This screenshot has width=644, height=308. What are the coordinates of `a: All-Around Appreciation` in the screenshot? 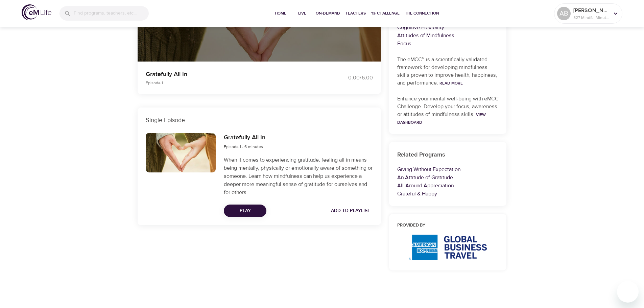 It's located at (425, 186).